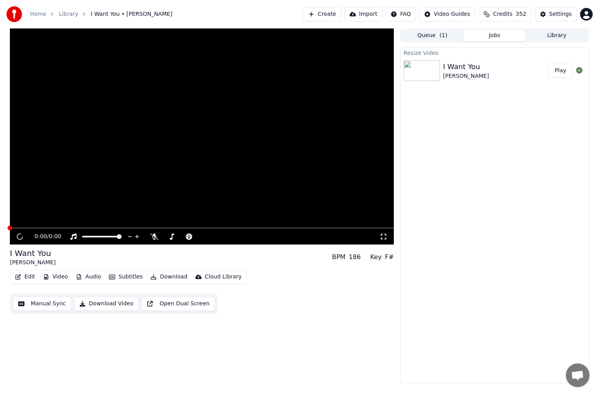 The image size is (599, 395). Describe the element at coordinates (363, 14) in the screenshot. I see `button: Import` at that location.